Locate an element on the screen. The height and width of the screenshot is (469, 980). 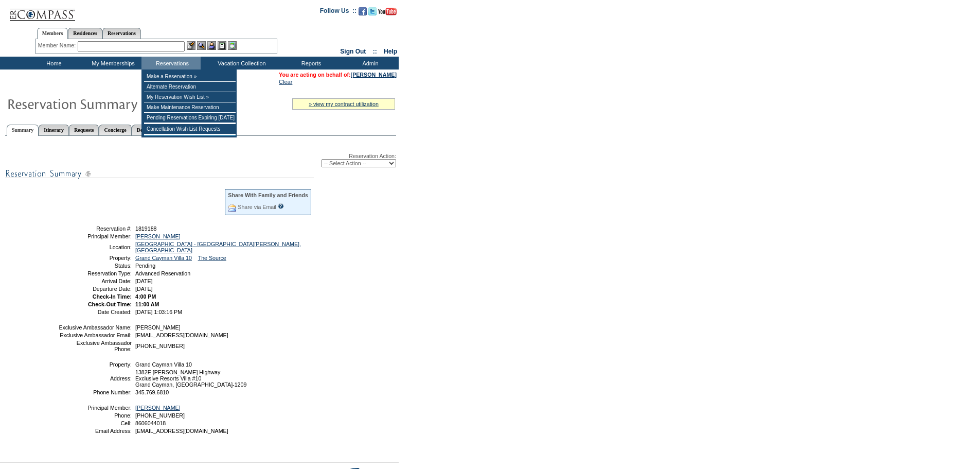
a: Become our fan on Facebook is located at coordinates (363, 13).